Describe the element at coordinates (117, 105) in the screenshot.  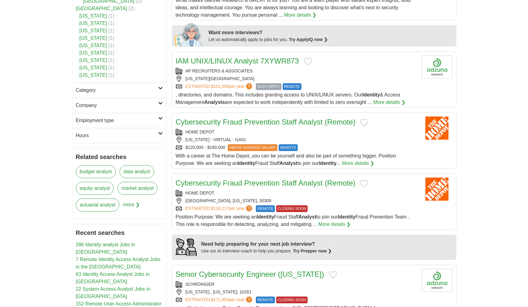
I see `h2: Company` at that location.